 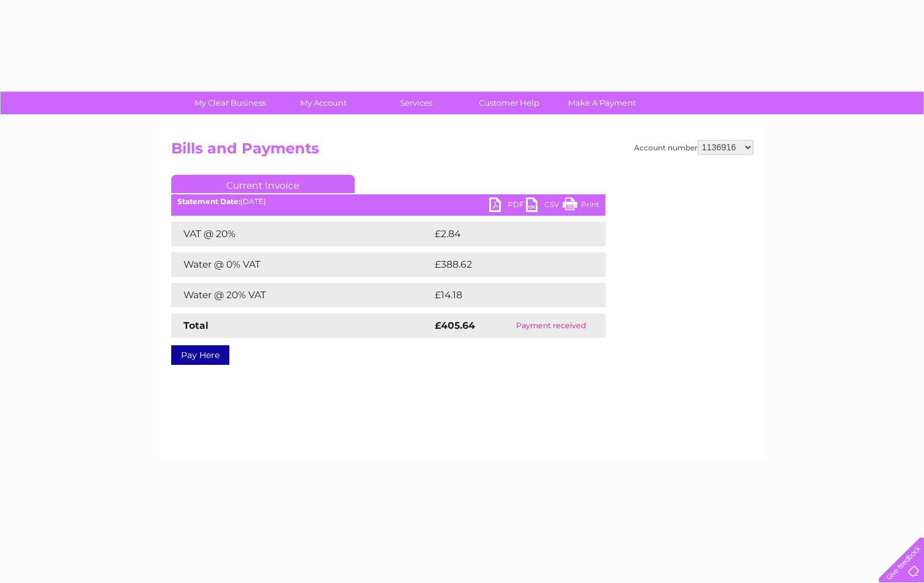 I want to click on a: My Clear Business, so click(x=230, y=103).